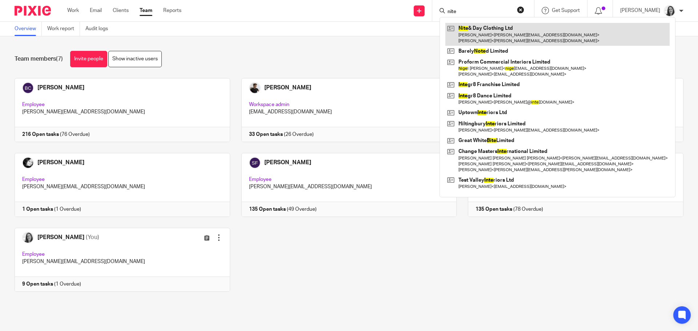  What do you see at coordinates (121, 11) in the screenshot?
I see `a: Clients` at bounding box center [121, 11].